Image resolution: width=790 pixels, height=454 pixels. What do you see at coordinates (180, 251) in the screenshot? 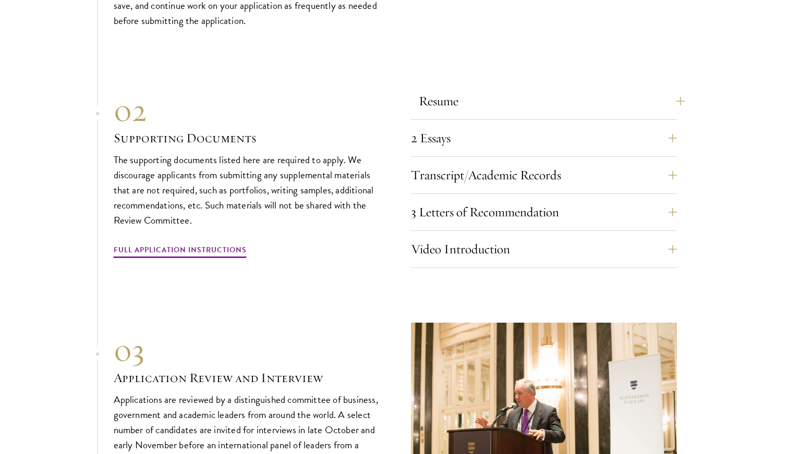
I see `a: Full Application Instructions` at bounding box center [180, 251].